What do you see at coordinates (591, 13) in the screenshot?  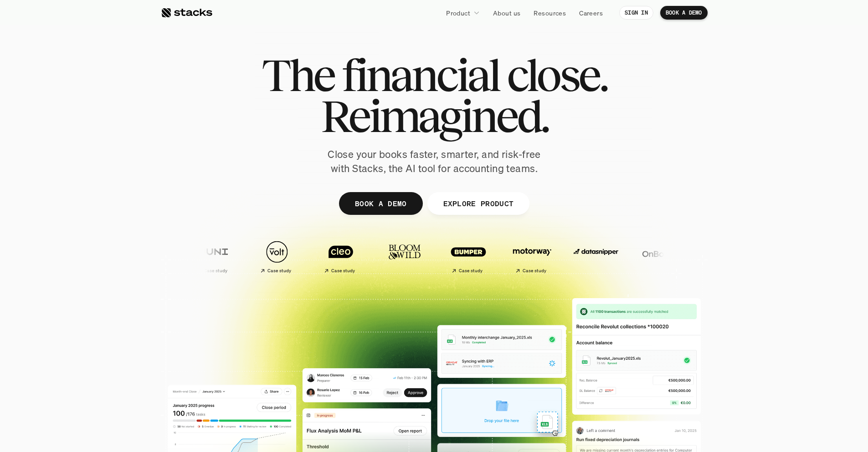 I see `a: Careers` at bounding box center [591, 13].